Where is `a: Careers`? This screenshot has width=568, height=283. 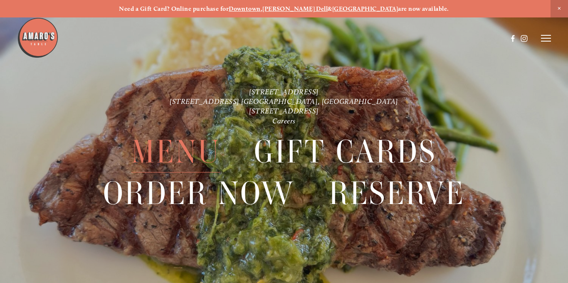 a: Careers is located at coordinates (284, 121).